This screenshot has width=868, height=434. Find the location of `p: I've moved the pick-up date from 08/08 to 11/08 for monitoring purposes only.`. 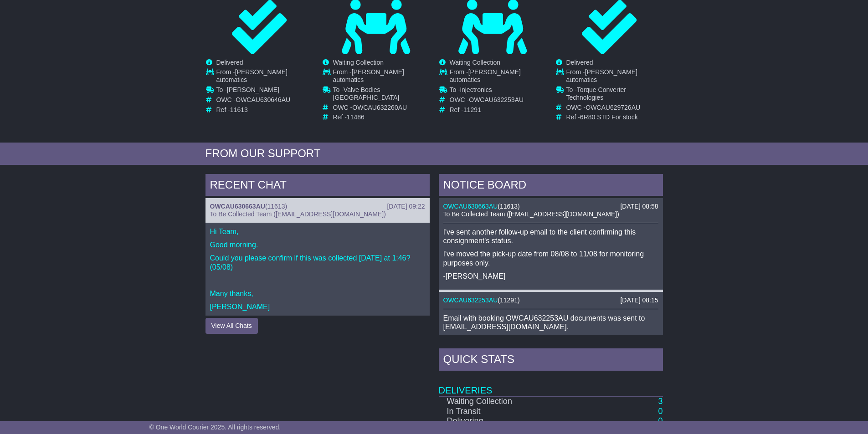

p: I've moved the pick-up date from 08/08 to 11/08 for monitoring purposes only. is located at coordinates (551, 259).